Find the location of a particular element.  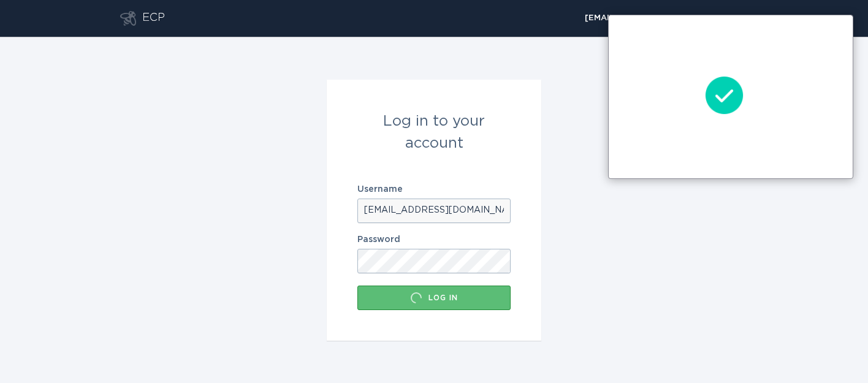

div: Loading is located at coordinates (416, 298).